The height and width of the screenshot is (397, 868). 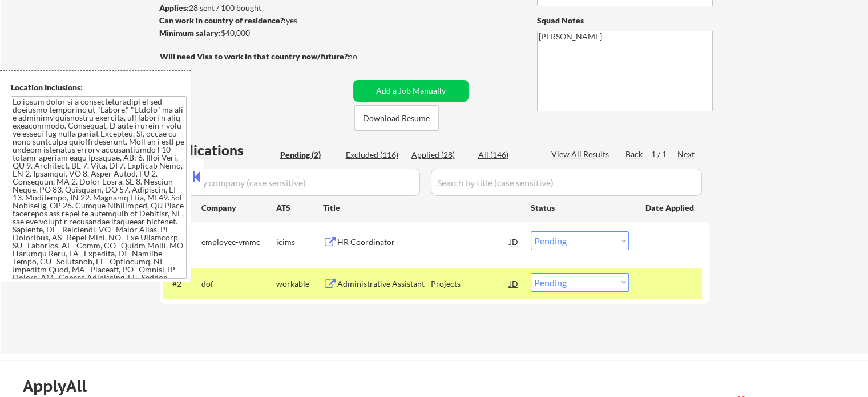 I want to click on div: Pending (2), so click(x=309, y=155).